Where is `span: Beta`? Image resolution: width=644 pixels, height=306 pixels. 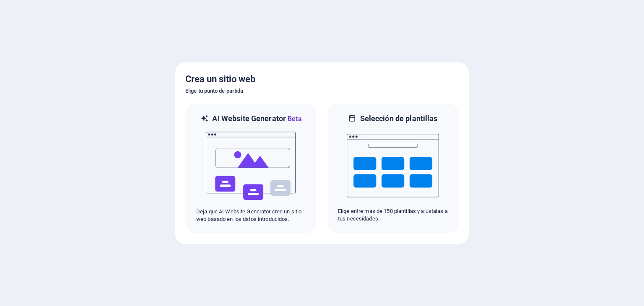 span: Beta is located at coordinates (294, 118).